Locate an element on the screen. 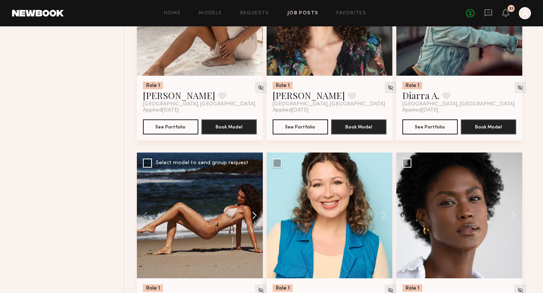  div: 21 is located at coordinates (511, 9).